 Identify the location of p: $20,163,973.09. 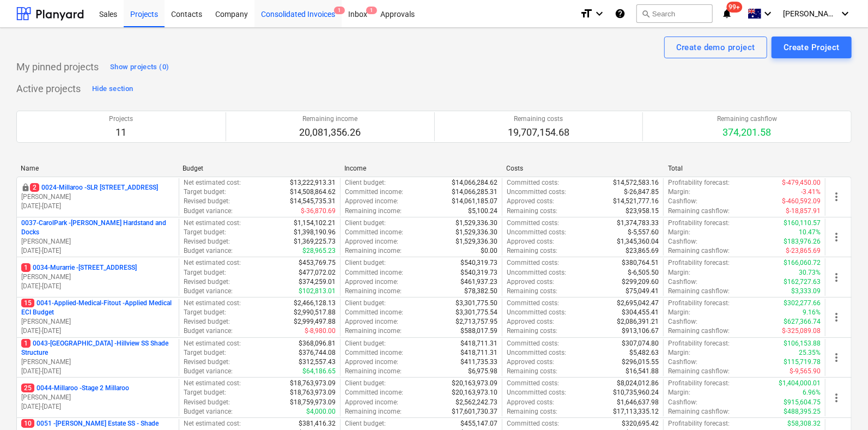
(475, 384).